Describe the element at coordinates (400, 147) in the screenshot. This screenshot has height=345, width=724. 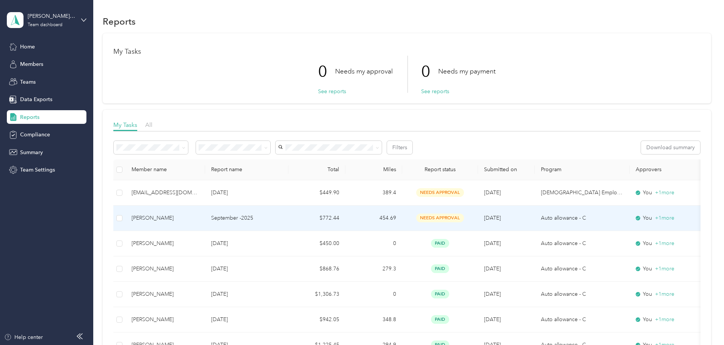
I see `button: Filters` at that location.